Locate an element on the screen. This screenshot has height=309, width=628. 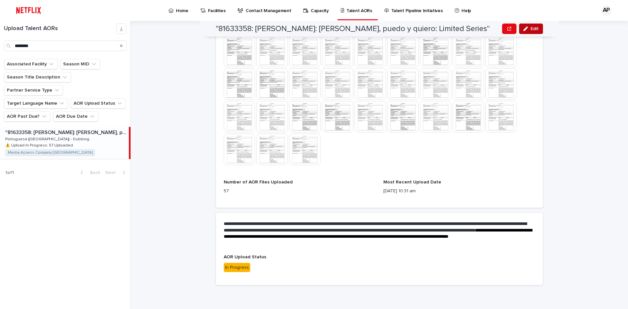
button: Back is located at coordinates (89, 173).